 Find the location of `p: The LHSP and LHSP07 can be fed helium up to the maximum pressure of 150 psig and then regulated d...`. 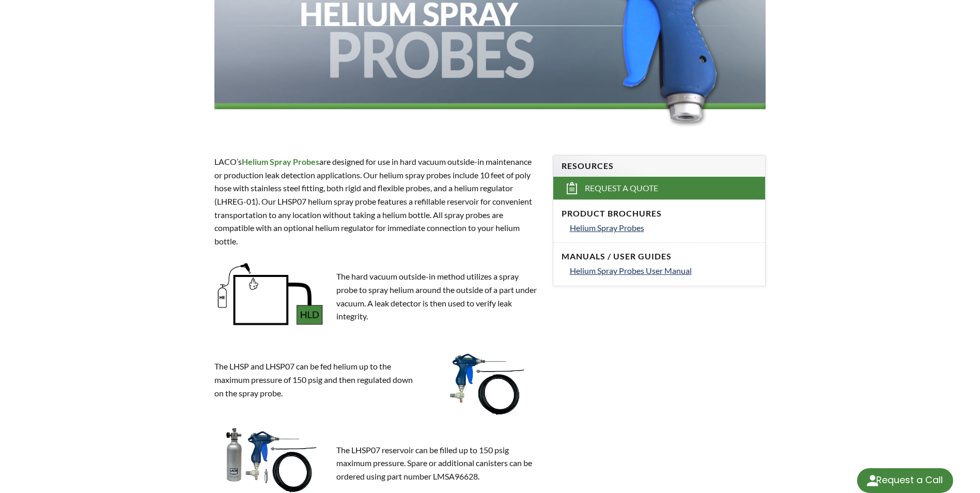

p: The LHSP and LHSP07 can be fed helium up to the maximum pressure of 150 psig and then regulated d... is located at coordinates (313, 379).